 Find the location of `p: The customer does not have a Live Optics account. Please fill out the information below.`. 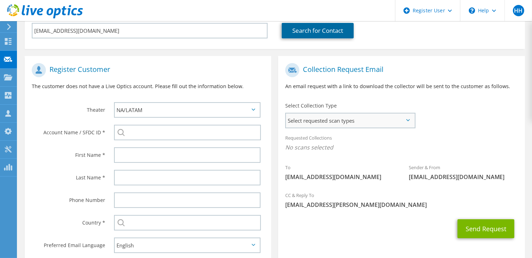

p: The customer does not have a Live Optics account. Please fill out the information below. is located at coordinates (148, 86).